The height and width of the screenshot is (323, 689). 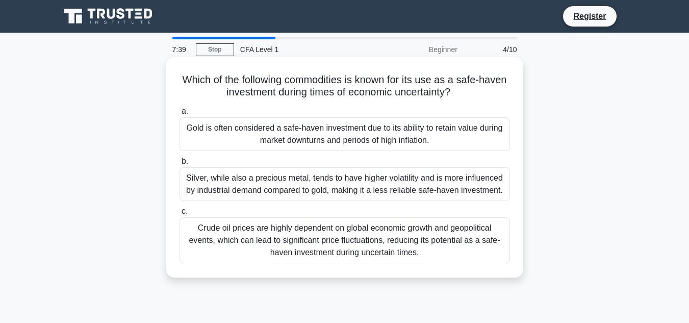 I want to click on div: 7:39, so click(x=181, y=49).